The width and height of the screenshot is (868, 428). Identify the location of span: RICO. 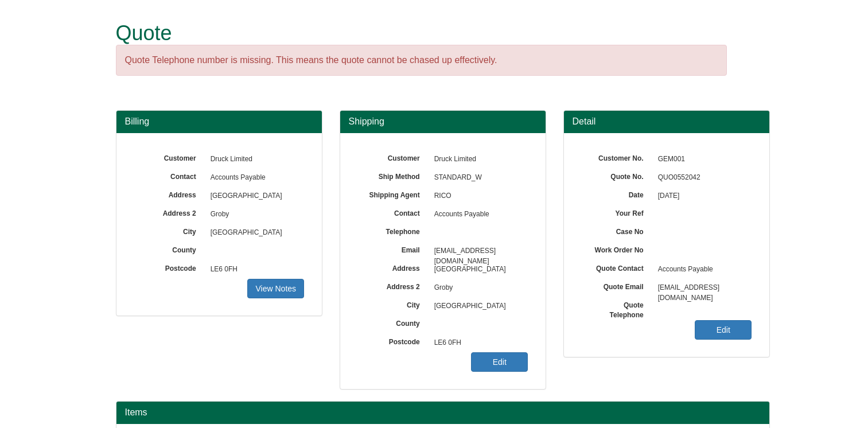
(479, 196).